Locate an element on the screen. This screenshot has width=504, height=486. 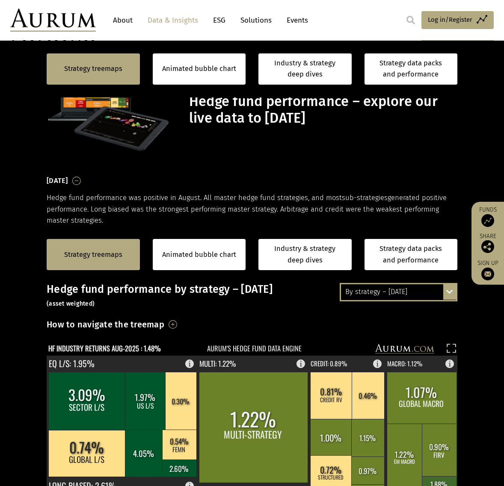
img: Access Funds is located at coordinates (488, 221).